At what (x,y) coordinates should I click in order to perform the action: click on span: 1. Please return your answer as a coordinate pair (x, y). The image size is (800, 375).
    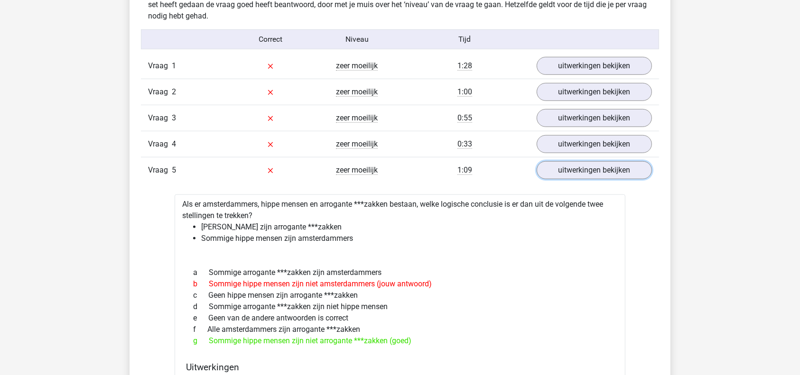
    Looking at the image, I should click on (174, 65).